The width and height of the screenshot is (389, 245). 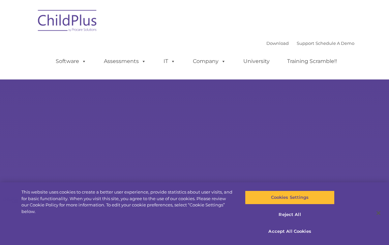 What do you see at coordinates (71, 61) in the screenshot?
I see `a: Software` at bounding box center [71, 61].